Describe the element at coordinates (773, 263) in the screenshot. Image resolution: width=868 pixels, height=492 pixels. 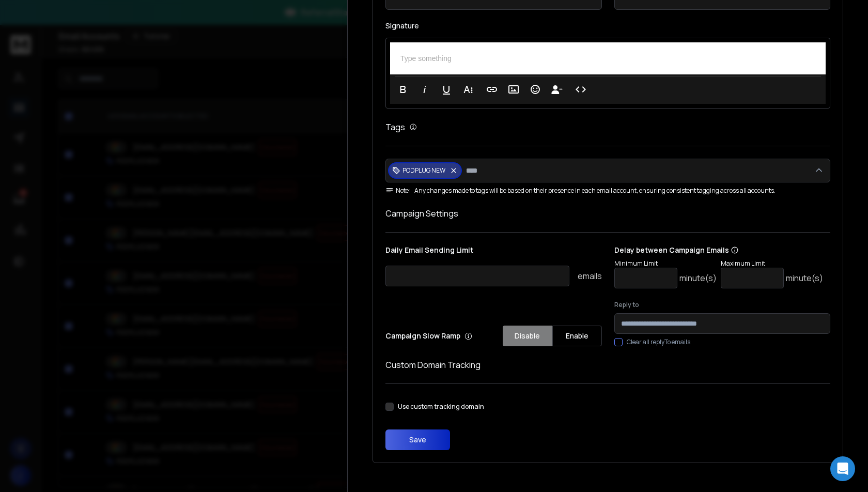
I see `p: Maximum Limit` at that location.